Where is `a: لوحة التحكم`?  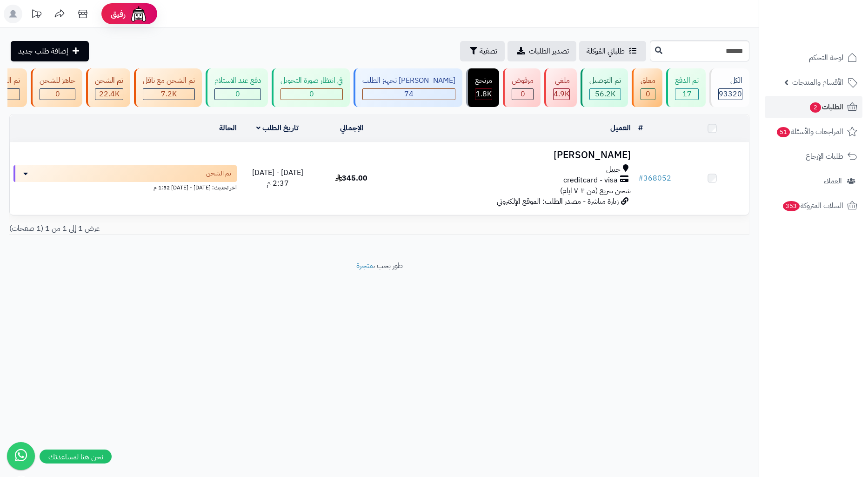 a: لوحة التحكم is located at coordinates (813, 58).